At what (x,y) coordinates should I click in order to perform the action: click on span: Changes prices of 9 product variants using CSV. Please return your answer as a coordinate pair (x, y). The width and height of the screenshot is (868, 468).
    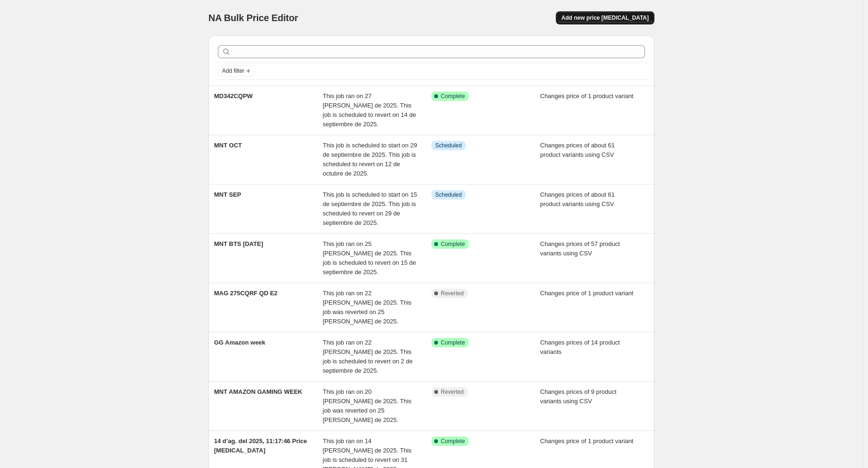
    Looking at the image, I should click on (578, 396).